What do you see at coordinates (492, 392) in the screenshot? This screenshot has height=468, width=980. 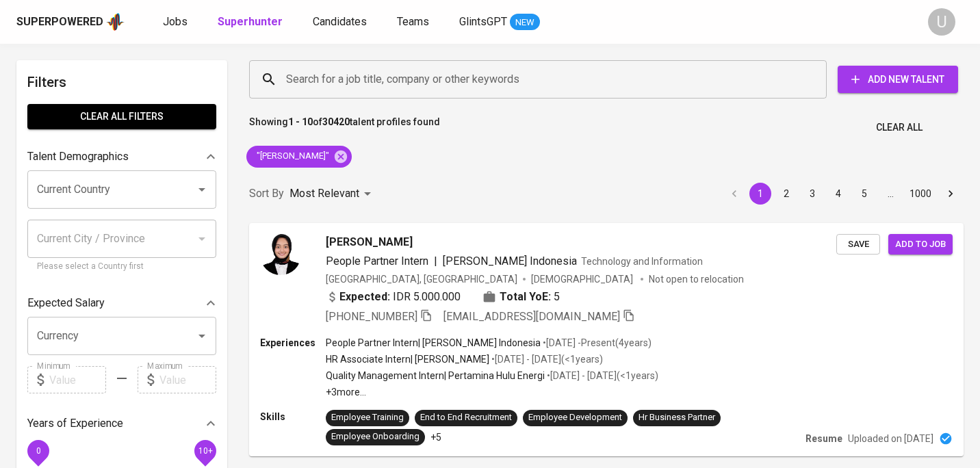 I see `p: +3 more ...` at bounding box center [492, 392].